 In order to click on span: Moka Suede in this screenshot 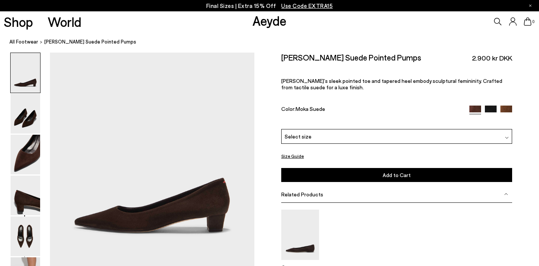, I will do `click(310, 109)`.